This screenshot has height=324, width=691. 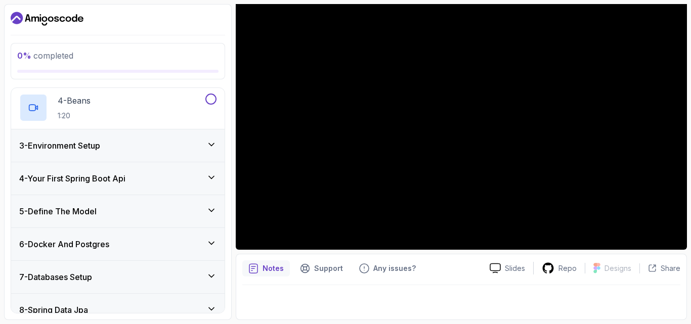 I want to click on p: Notes, so click(x=273, y=269).